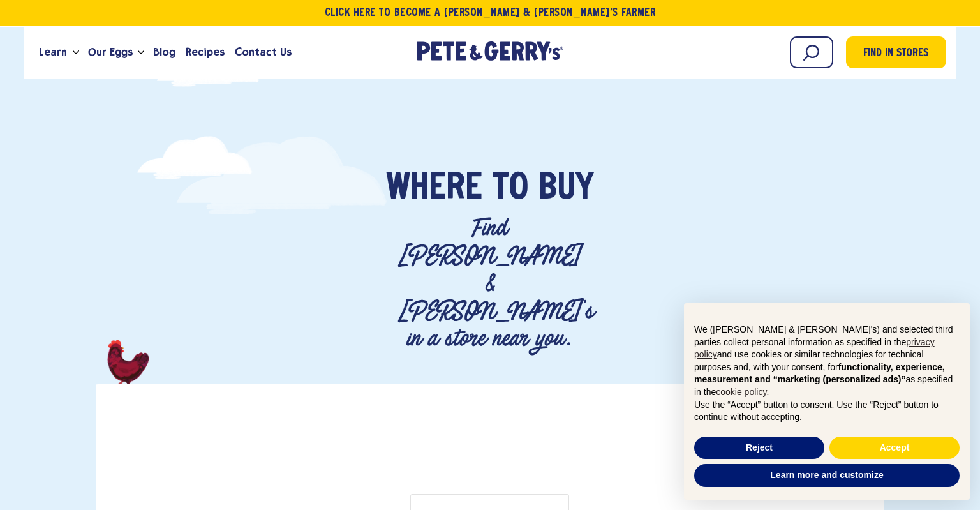 Image resolution: width=980 pixels, height=510 pixels. What do you see at coordinates (511, 189) in the screenshot?
I see `span: To` at bounding box center [511, 189].